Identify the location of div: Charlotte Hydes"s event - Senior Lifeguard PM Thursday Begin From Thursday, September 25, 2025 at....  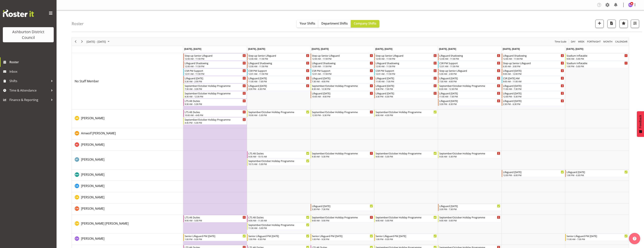
(406, 238).